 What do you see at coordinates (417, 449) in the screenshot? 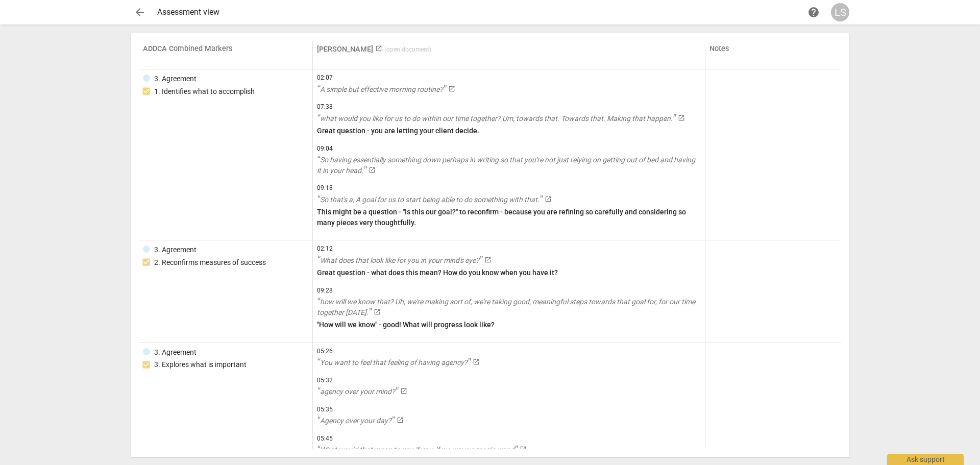
I see `span: What would that mean to you if you, if we wave a magic wand` at bounding box center [417, 449].